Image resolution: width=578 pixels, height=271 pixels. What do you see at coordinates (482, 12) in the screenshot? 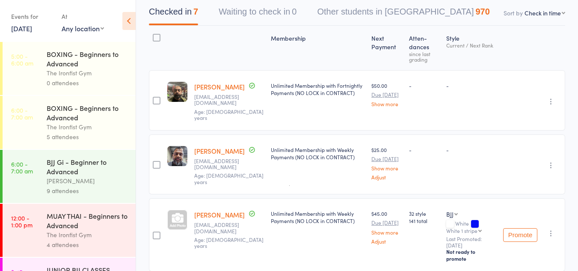
I see `div: 970` at bounding box center [482, 12].